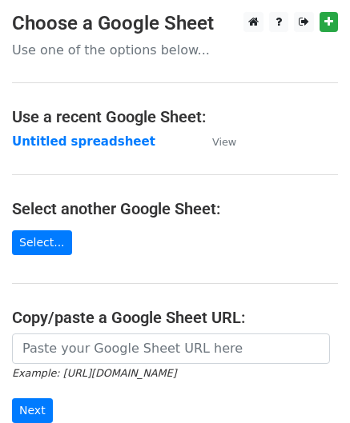 The image size is (350, 423). I want to click on input: Paste your Google Sheet URL here, so click(170, 349).